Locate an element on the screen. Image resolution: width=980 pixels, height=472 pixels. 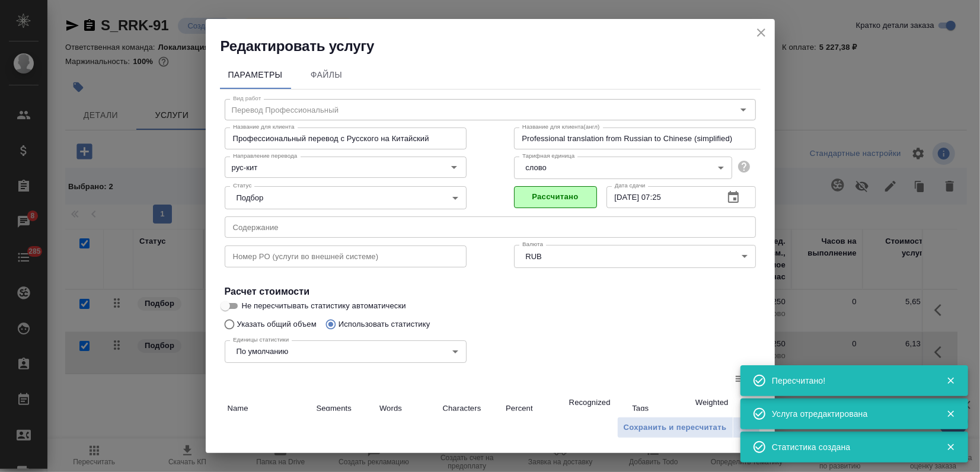
button: По умолчанию is located at coordinates (263, 351).